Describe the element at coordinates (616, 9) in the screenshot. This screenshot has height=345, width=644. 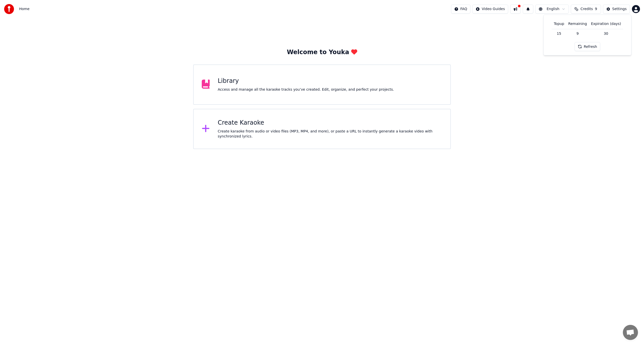
I see `button: Settings` at that location.